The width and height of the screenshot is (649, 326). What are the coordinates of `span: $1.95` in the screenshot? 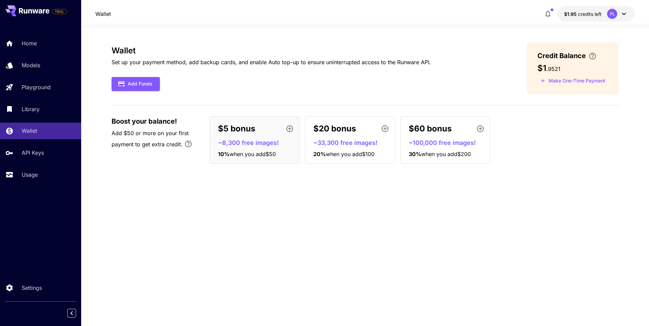 It's located at (571, 14).